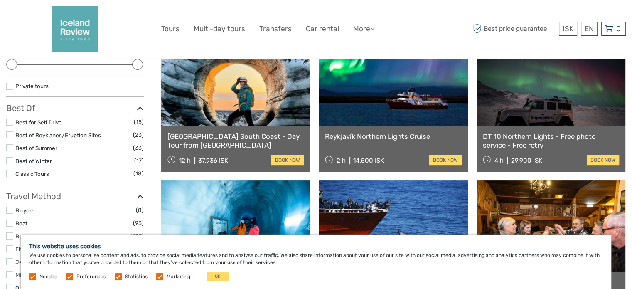  I want to click on a: Bicycle, so click(25, 210).